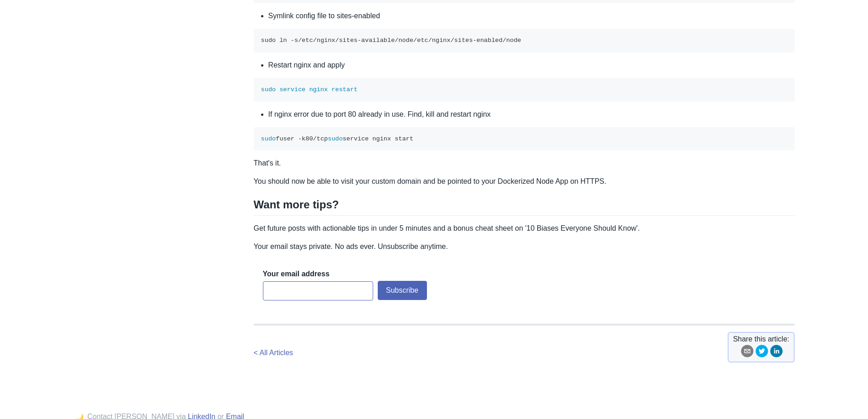 The width and height of the screenshot is (868, 419). What do you see at coordinates (525, 163) in the screenshot?
I see `p: That's it.` at bounding box center [525, 163].